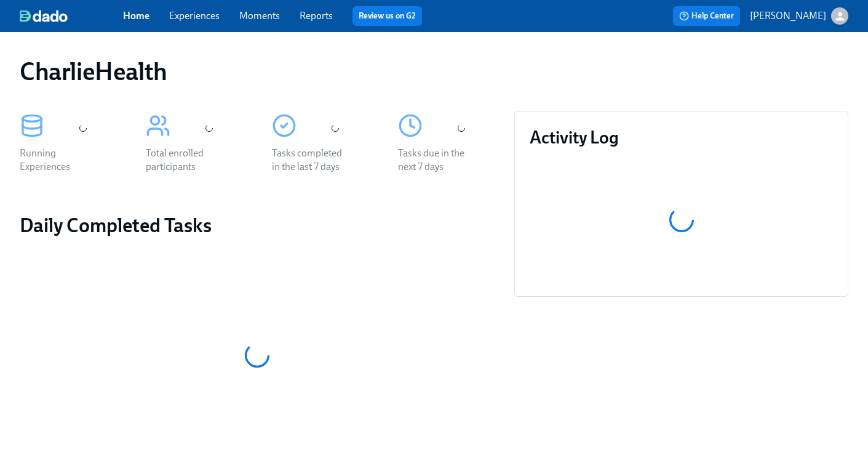 The width and height of the screenshot is (868, 460). I want to click on a: Reports, so click(316, 15).